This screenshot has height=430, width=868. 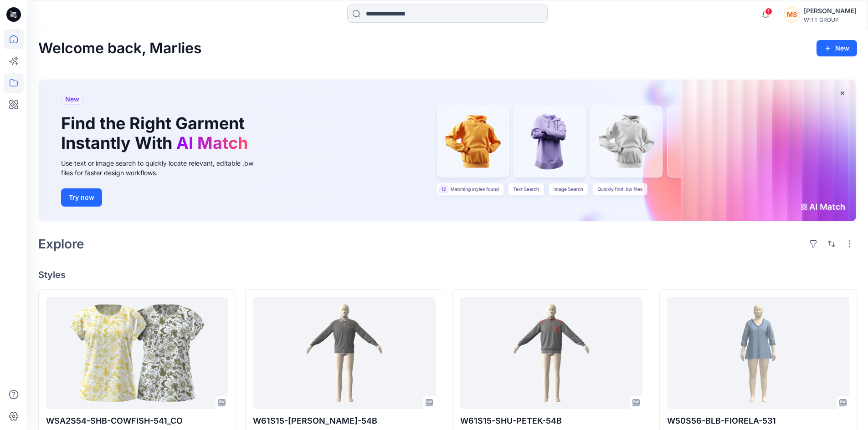 What do you see at coordinates (212, 143) in the screenshot?
I see `span: AI Match` at bounding box center [212, 143].